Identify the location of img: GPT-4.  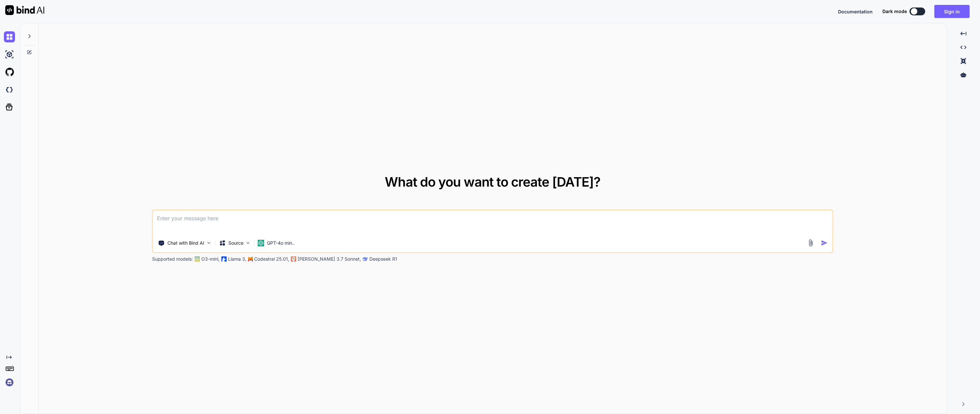
(198, 259).